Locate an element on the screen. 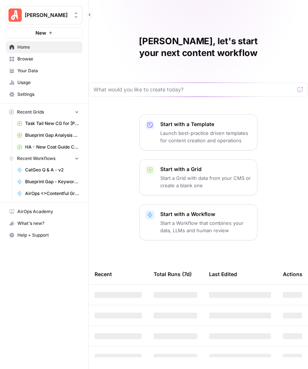  span: New is located at coordinates (41, 33).